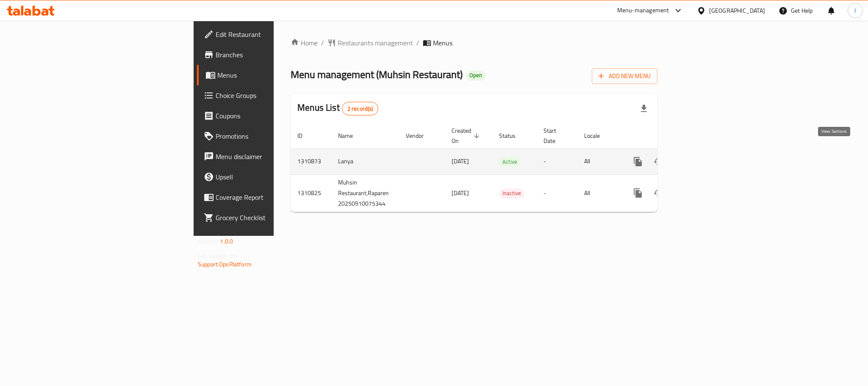 This screenshot has width=868, height=386. Describe the element at coordinates (377, 74) in the screenshot. I see `span: Menu management ( Muhsin Restaurant )` at that location.